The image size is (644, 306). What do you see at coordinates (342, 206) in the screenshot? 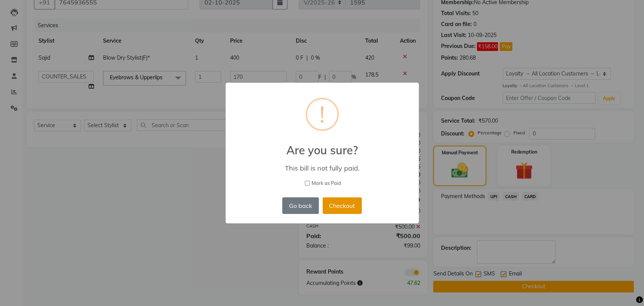
I see `button: Checkout` at bounding box center [342, 206].